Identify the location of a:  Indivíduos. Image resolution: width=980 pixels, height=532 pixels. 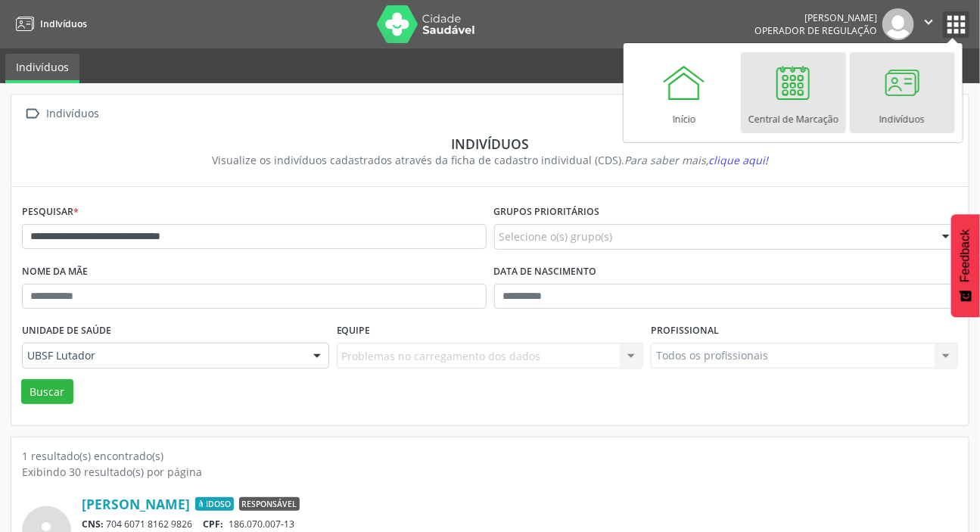
(62, 114).